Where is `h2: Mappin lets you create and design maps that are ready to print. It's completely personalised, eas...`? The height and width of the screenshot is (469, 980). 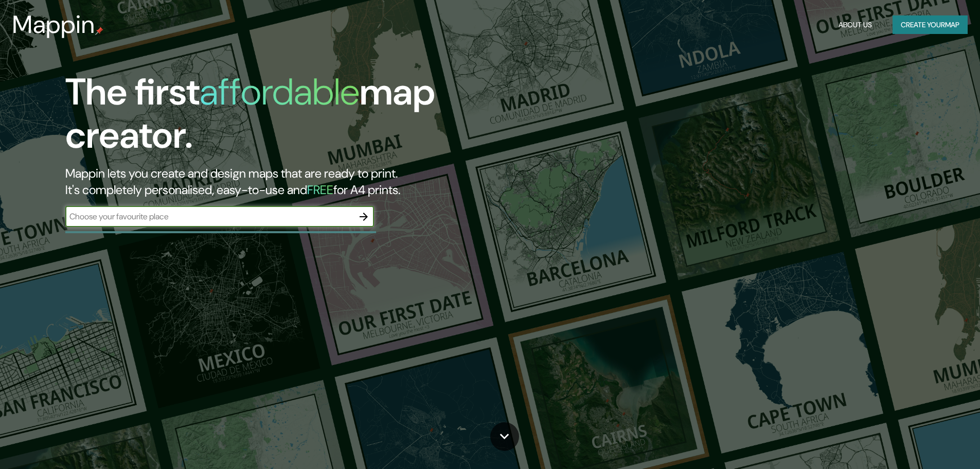 h2: Mappin lets you create and design maps that are ready to print. It's completely personalised, eas... is located at coordinates (311, 182).